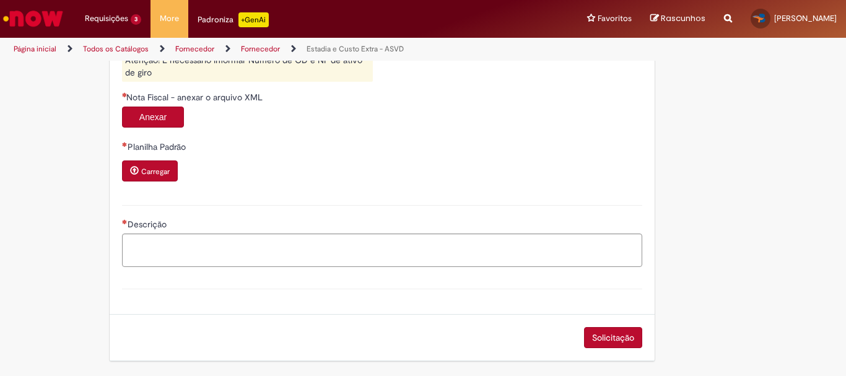 Image resolution: width=846 pixels, height=376 pixels. What do you see at coordinates (677, 19) in the screenshot?
I see `a: Rascunhos` at bounding box center [677, 19].